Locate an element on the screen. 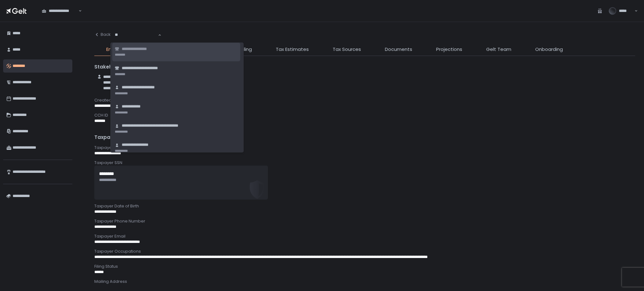 This screenshot has height=291, width=644. div: Taxpayer is located at coordinates (365, 138).